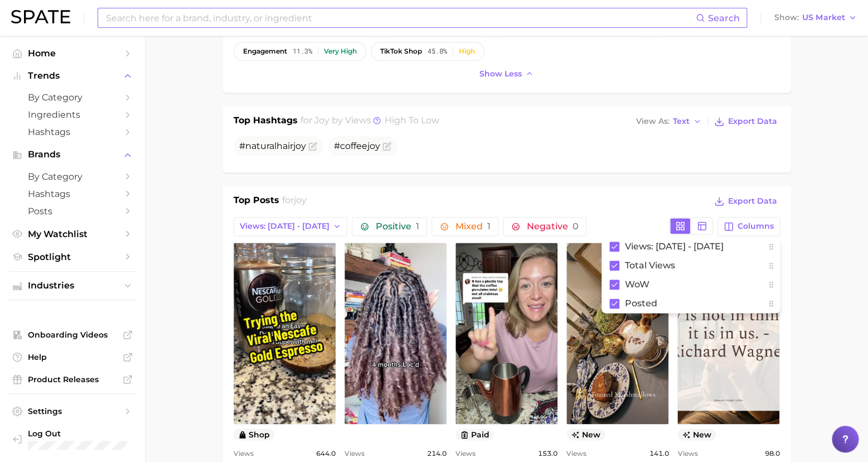  What do you see at coordinates (72, 357) in the screenshot?
I see `a: Help` at bounding box center [72, 357].